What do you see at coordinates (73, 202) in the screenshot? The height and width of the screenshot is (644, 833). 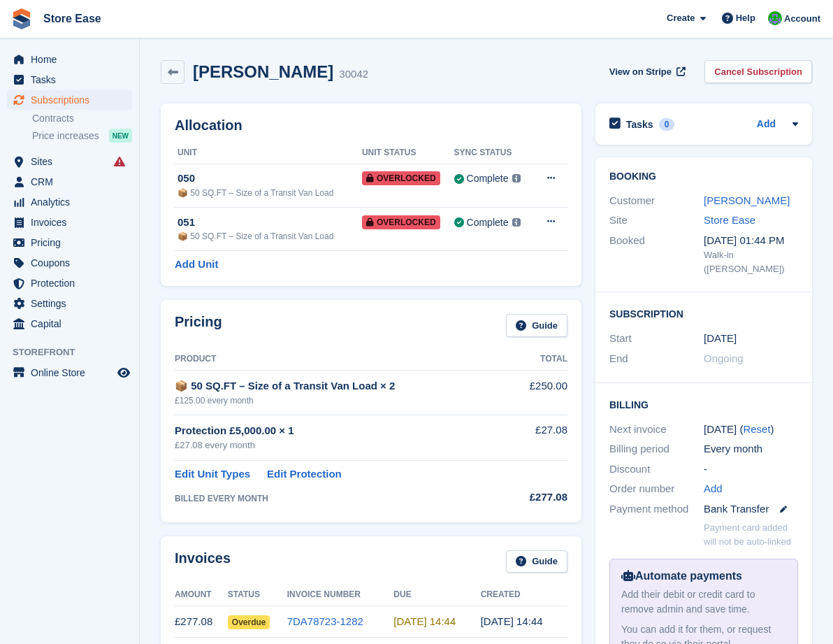 I see `span: Analytics` at bounding box center [73, 202].